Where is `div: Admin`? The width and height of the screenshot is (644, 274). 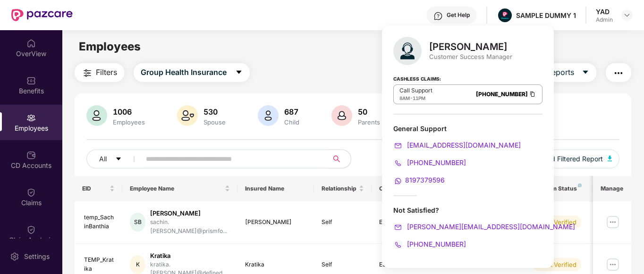
div: Admin is located at coordinates (604, 19).